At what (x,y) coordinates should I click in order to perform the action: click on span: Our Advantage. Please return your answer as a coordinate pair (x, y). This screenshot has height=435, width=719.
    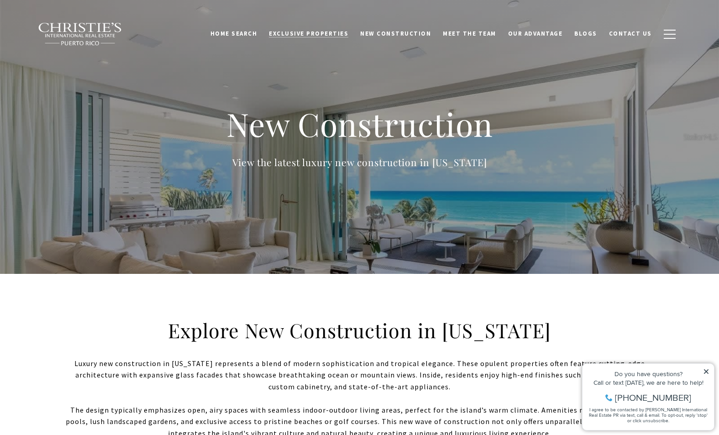
    Looking at the image, I should click on (536, 33).